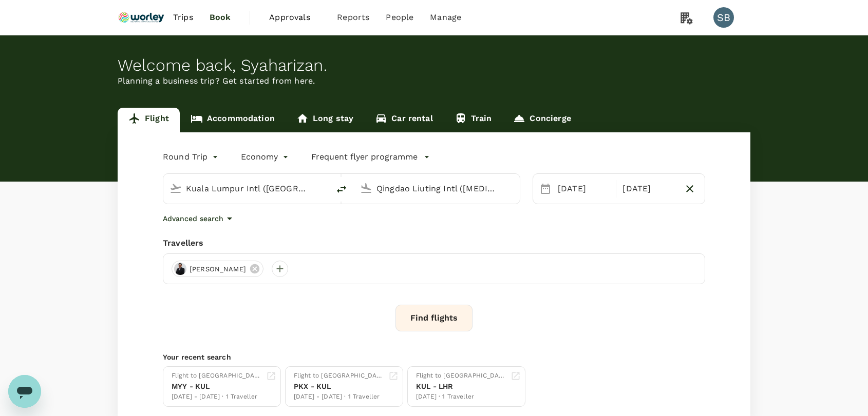  What do you see at coordinates (141, 17) in the screenshot?
I see `img: Ranhill Worley Sdn Bhd` at bounding box center [141, 17].